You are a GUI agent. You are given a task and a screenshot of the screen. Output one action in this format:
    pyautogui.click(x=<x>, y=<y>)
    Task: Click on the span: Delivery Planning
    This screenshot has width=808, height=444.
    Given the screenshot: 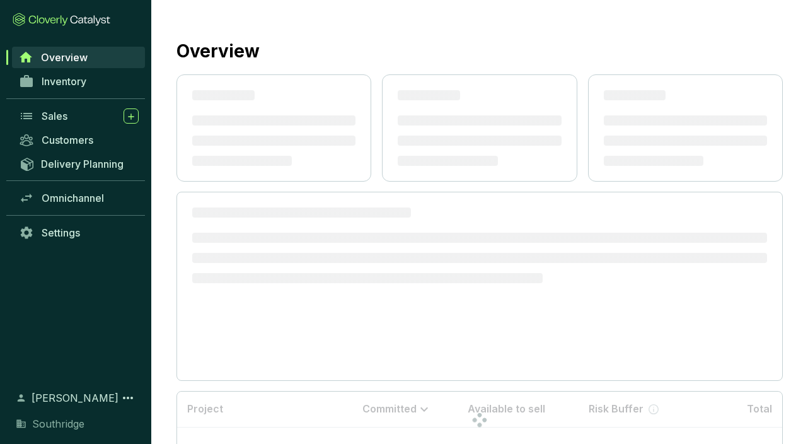 What is the action you would take?
    pyautogui.click(x=82, y=164)
    